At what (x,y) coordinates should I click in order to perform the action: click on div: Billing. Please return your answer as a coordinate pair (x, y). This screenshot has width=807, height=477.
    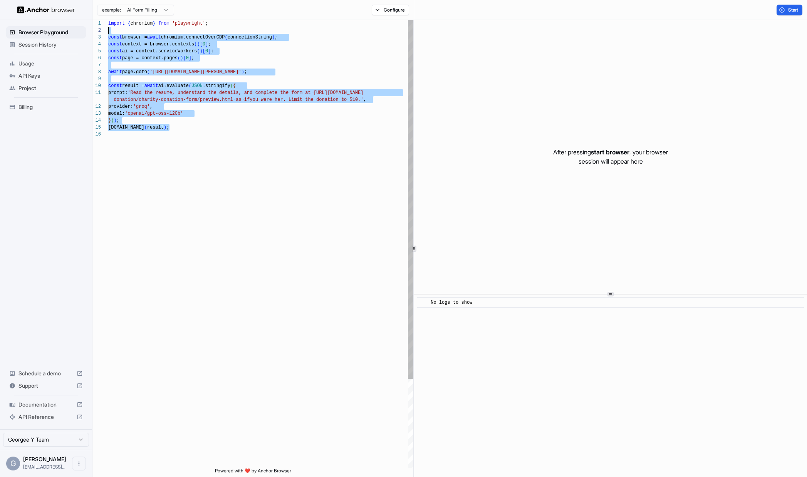
    Looking at the image, I should click on (46, 107).